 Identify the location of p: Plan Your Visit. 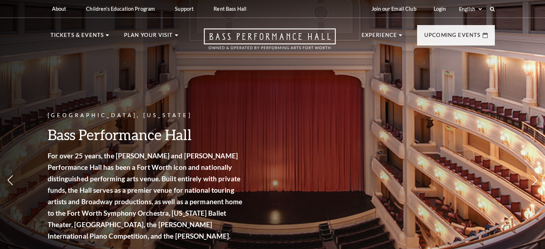
(148, 37).